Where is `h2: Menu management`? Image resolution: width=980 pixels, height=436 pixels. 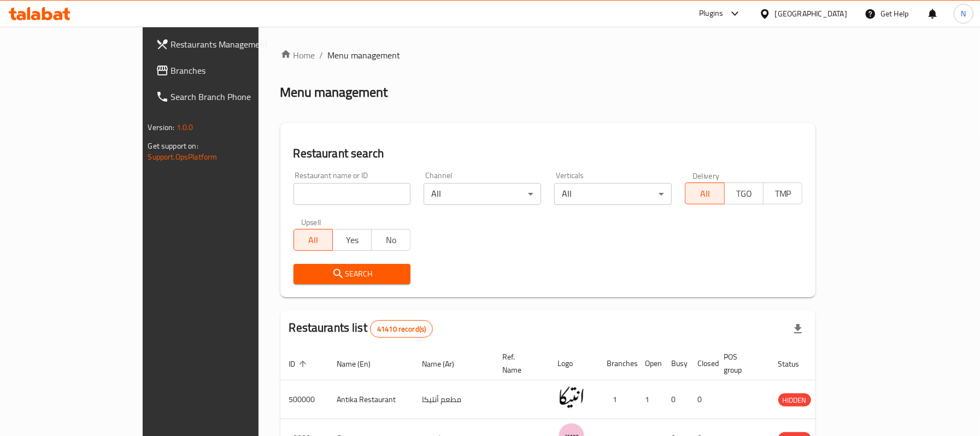 h2: Menu management is located at coordinates (334, 93).